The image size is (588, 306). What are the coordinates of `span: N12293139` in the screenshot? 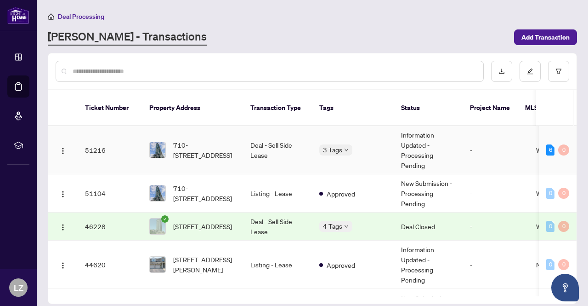 It's located at (555, 264).